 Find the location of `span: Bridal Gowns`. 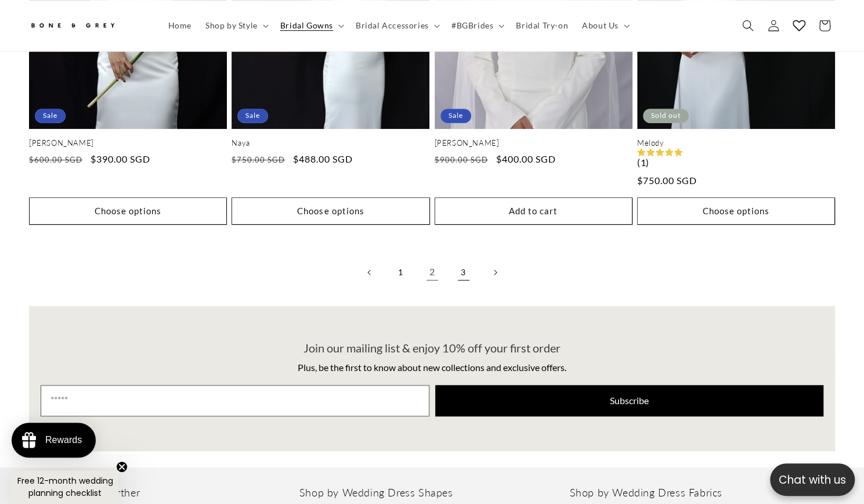

span: Bridal Gowns is located at coordinates (306, 26).